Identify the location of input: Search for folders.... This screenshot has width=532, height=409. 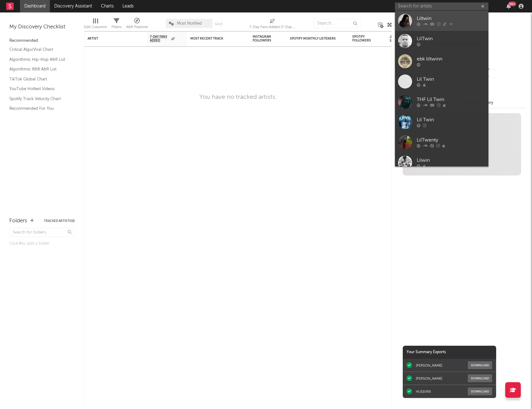
(42, 232).